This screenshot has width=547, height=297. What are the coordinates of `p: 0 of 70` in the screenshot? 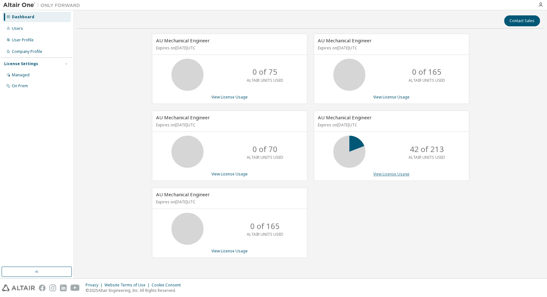 It's located at (265, 149).